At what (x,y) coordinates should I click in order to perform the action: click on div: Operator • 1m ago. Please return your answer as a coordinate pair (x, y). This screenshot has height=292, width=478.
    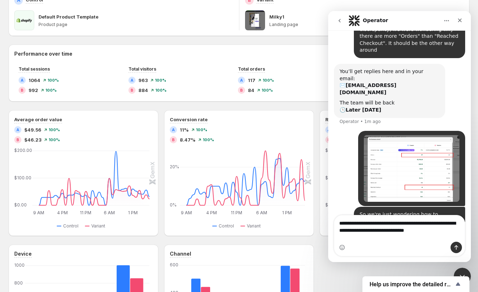
    Looking at the image, I should click on (32, 111).